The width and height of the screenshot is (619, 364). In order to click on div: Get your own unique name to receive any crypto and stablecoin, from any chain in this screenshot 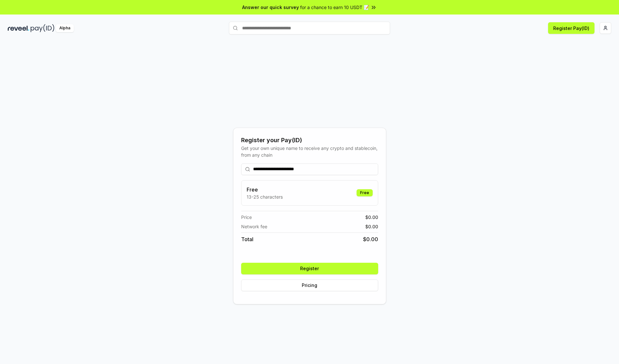, I will do `click(310, 151)`.